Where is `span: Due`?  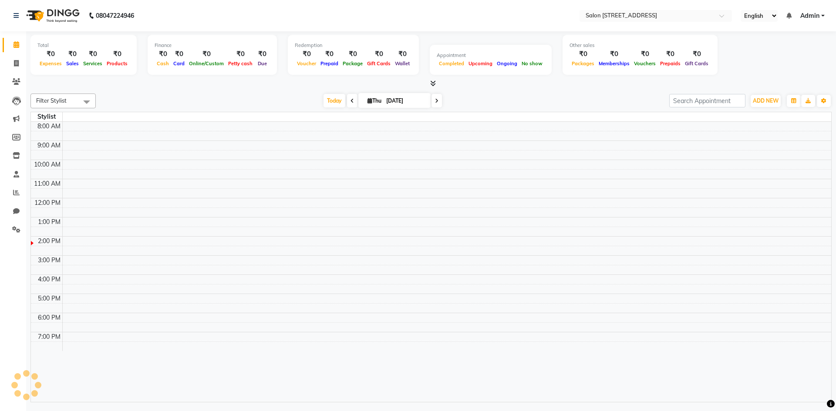
span: Due is located at coordinates (262, 64).